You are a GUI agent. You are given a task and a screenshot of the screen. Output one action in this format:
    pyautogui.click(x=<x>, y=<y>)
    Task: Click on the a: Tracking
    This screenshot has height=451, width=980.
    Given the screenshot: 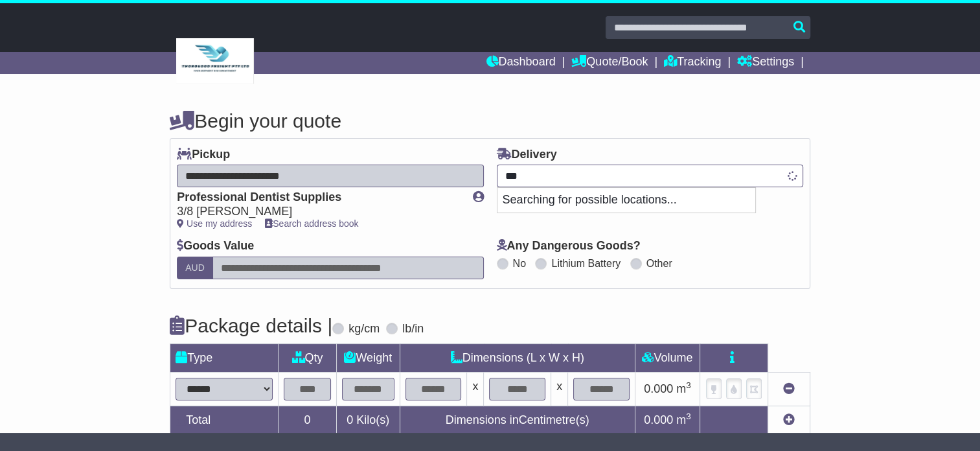 What is the action you would take?
    pyautogui.click(x=692, y=63)
    